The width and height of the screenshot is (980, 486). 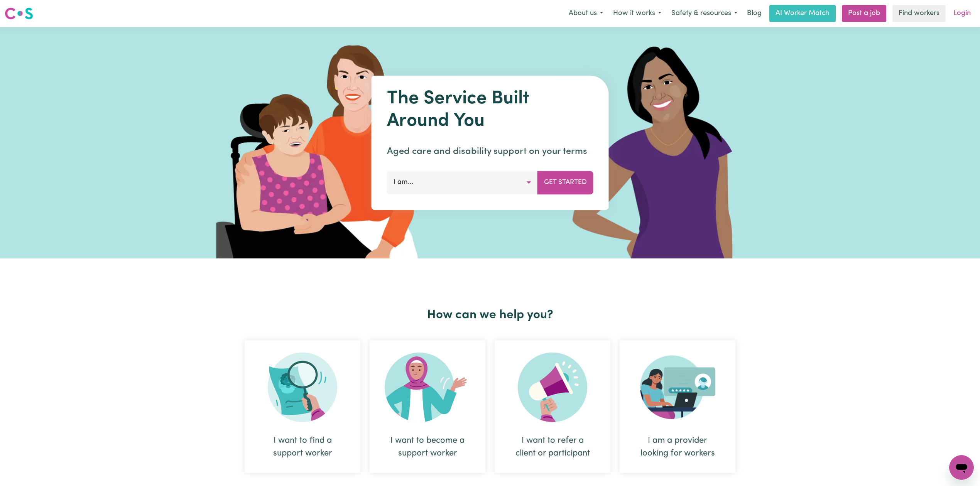 I want to click on h2: How can we help you?, so click(x=490, y=315).